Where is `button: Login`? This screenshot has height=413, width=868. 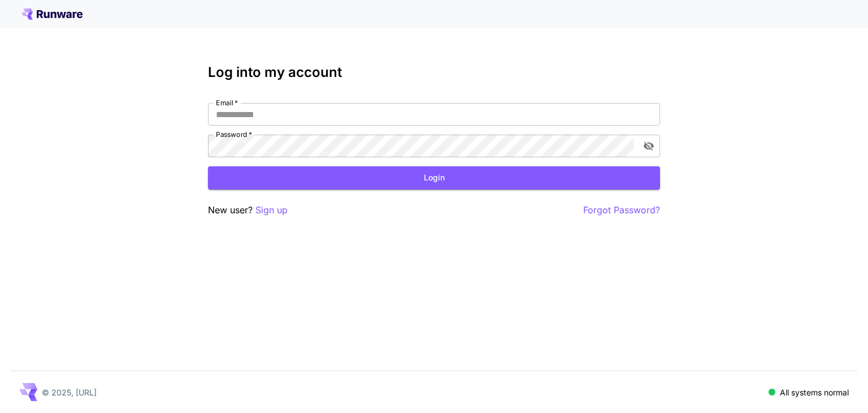
button: Login is located at coordinates (434, 177).